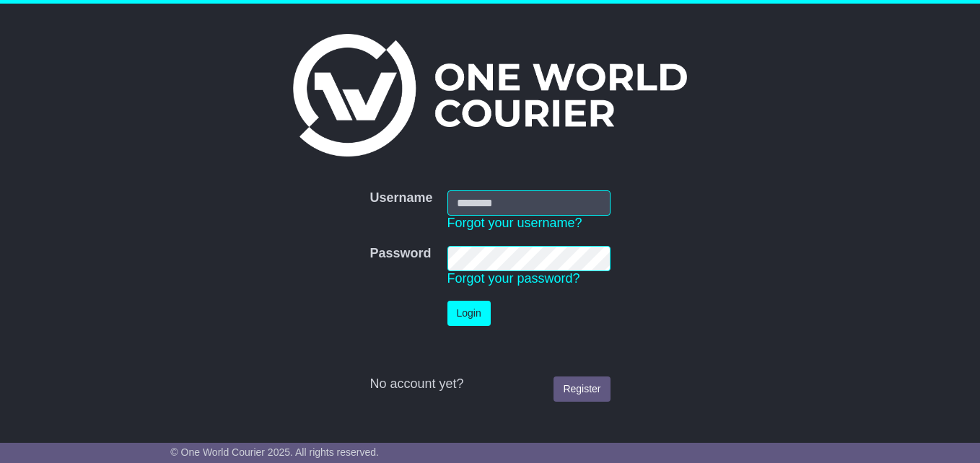  What do you see at coordinates (400, 254) in the screenshot?
I see `label: Password` at bounding box center [400, 254].